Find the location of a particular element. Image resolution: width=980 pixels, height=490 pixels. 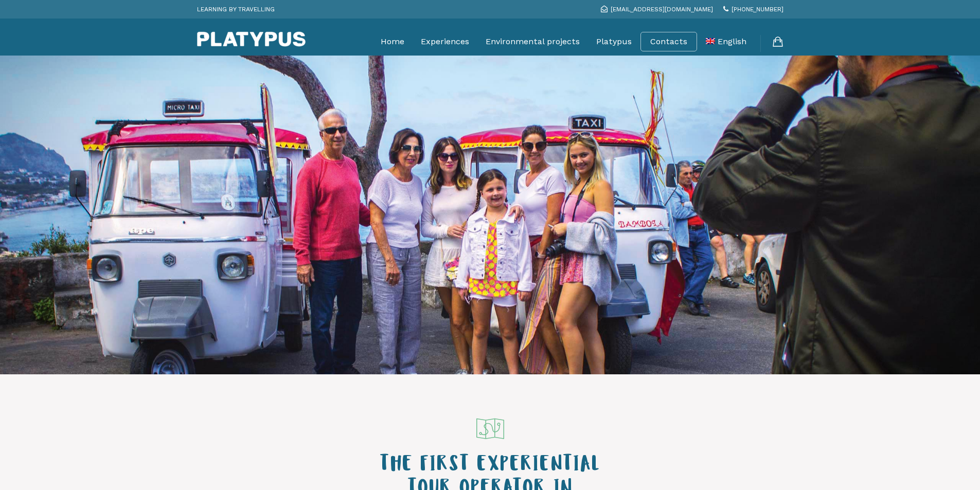

a: Contacts is located at coordinates (669, 41).